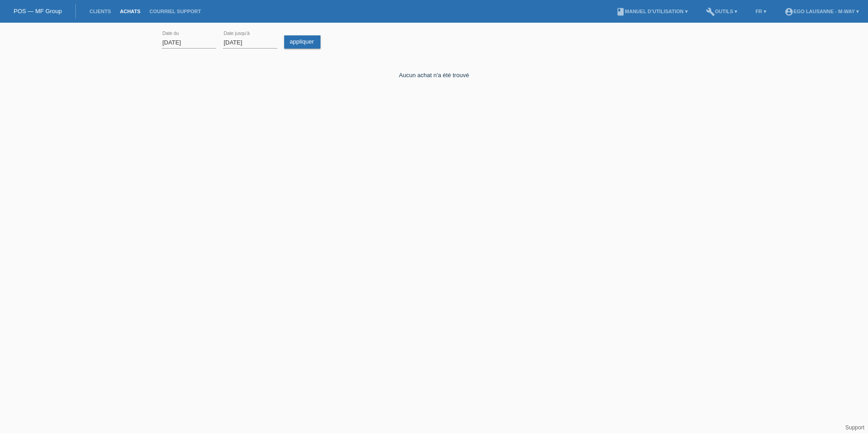 The width and height of the screenshot is (868, 433). Describe the element at coordinates (100, 11) in the screenshot. I see `a: Clients` at that location.